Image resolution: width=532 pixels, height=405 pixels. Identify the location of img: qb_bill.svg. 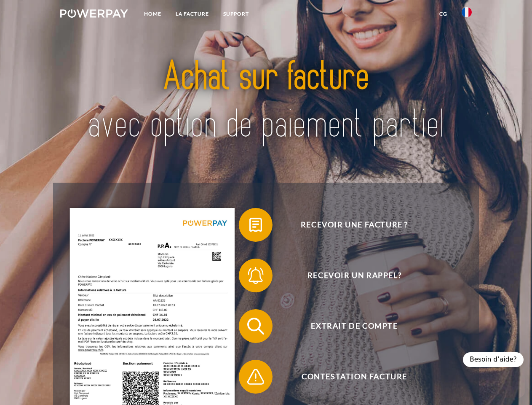
(256, 225).